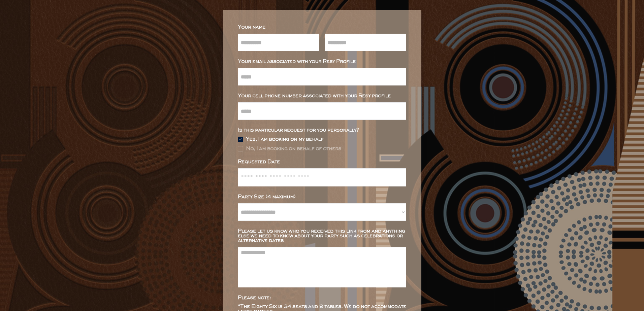  What do you see at coordinates (322, 298) in the screenshot?
I see `div: Please note:` at bounding box center [322, 298].